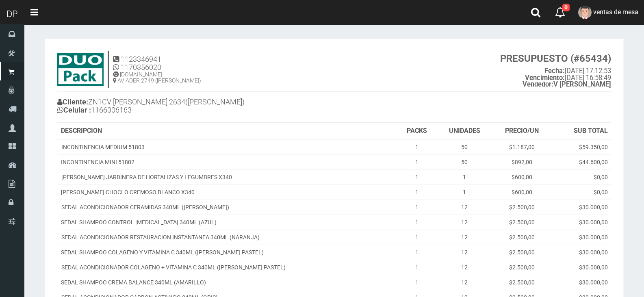  What do you see at coordinates (581, 162) in the screenshot?
I see `td: $44.600,00` at bounding box center [581, 162].